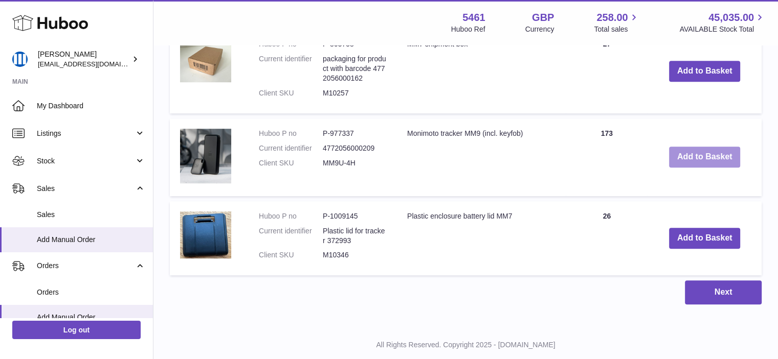  I want to click on img: oksana@monimoto.com, so click(20, 59).